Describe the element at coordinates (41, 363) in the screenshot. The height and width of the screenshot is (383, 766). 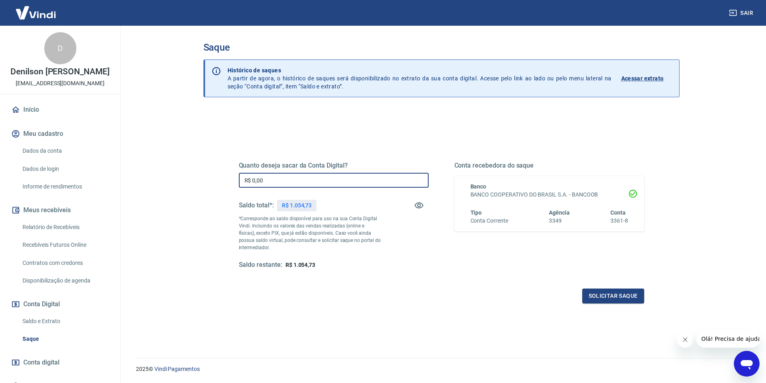
I see `span: Conta digital` at that location.